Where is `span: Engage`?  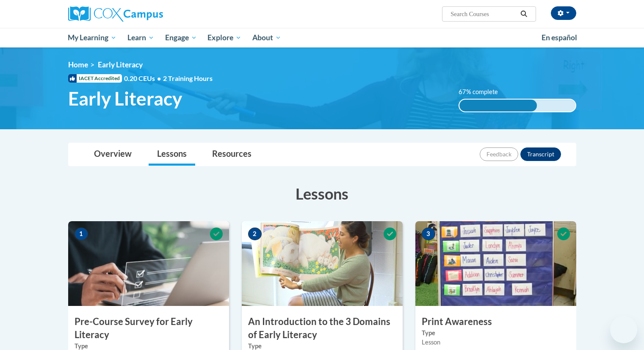
span: Engage is located at coordinates (181, 38).